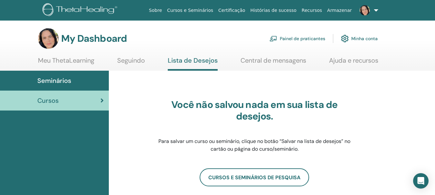 Image resolution: width=435 pixels, height=195 pixels. What do you see at coordinates (421, 181) in the screenshot?
I see `div: Open Intercom Messenger` at bounding box center [421, 181].